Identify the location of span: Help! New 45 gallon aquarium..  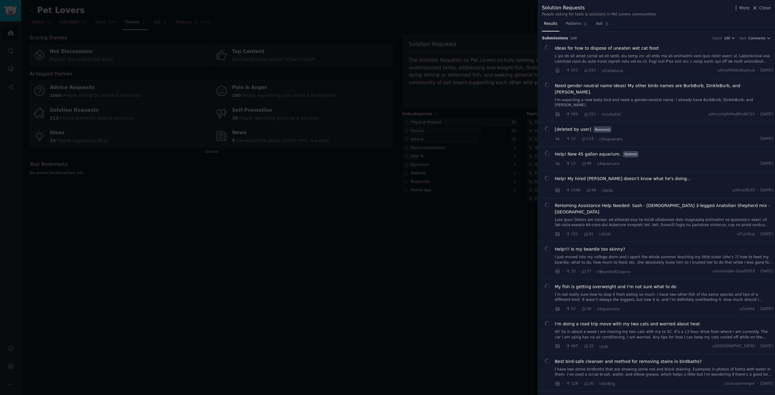
(588, 154).